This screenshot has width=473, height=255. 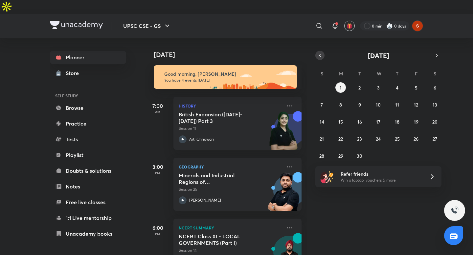 I want to click on div: Store, so click(x=74, y=73).